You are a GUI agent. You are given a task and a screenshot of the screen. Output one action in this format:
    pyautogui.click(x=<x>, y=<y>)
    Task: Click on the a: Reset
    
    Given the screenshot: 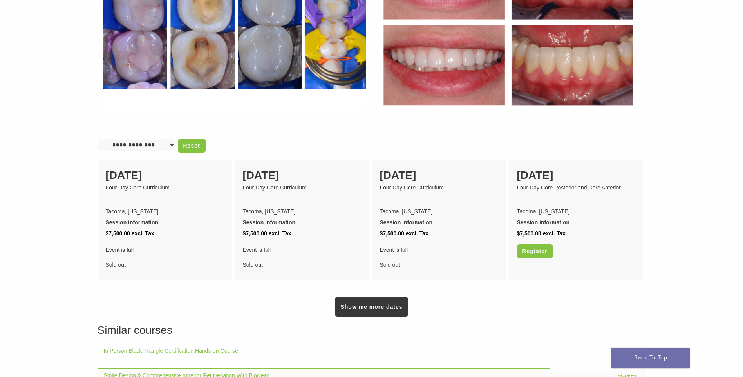 What is the action you would take?
    pyautogui.click(x=192, y=145)
    